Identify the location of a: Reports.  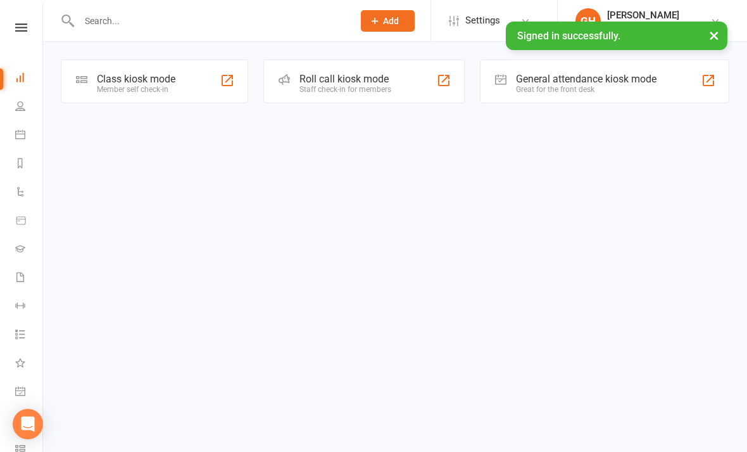
(29, 164).